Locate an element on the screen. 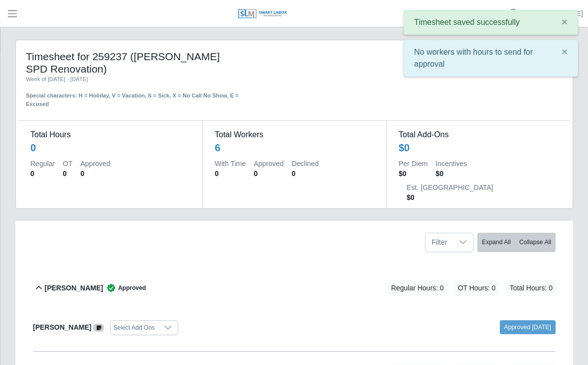 This screenshot has width=588, height=365. span: Regular Hours: 0 is located at coordinates (417, 288).